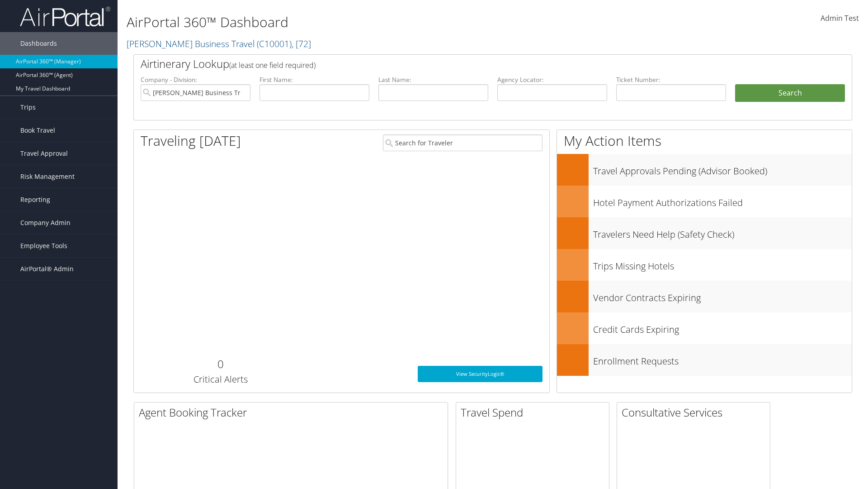 This screenshot has width=868, height=489. What do you see at coordinates (723, 264) in the screenshot?
I see `h3: Trips Missing Hotels` at bounding box center [723, 264].